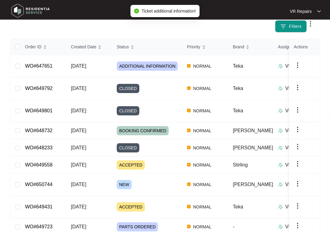 Image resolution: width=330 pixels, height=232 pixels. What do you see at coordinates (147, 66) in the screenshot?
I see `span: ADDITIONAL INFORMATION` at bounding box center [147, 66].